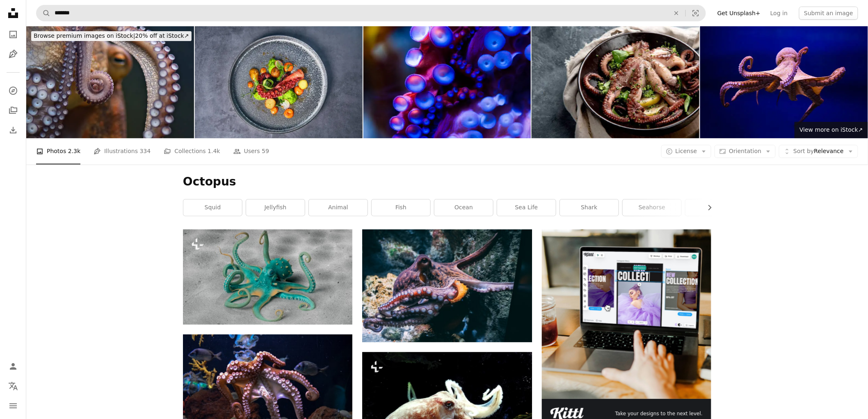 The image size is (868, 419). Describe the element at coordinates (447, 408) in the screenshot. I see `a: a close up of an octopus on the ground` at that location.